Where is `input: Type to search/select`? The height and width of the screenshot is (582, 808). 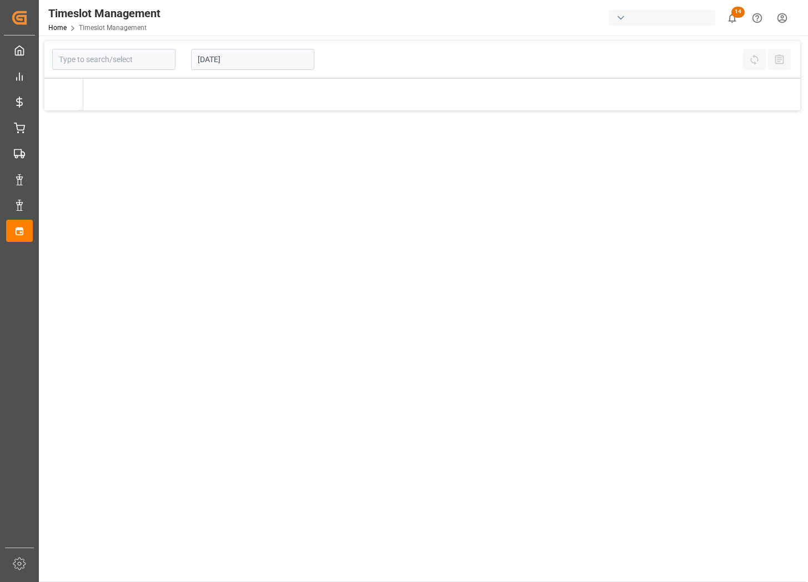
input: Type to search/select is located at coordinates (114, 59).